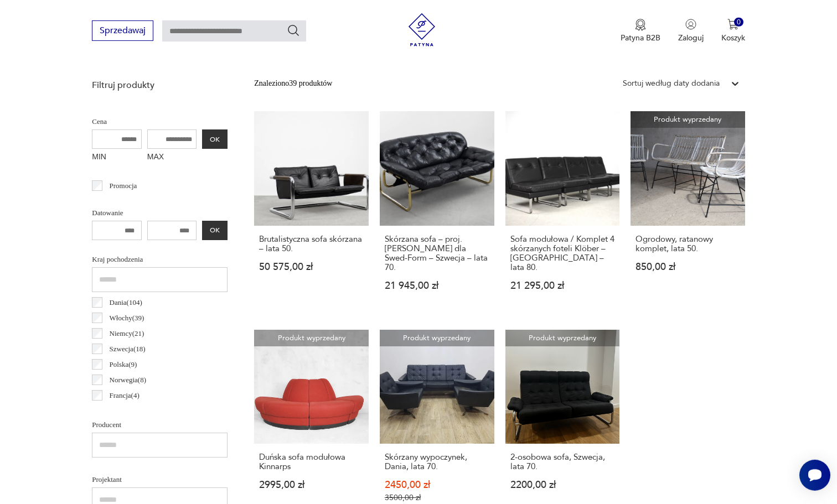  I want to click on h3: Ogrodowy, ratanowy komplet, lata 50., so click(688, 244).